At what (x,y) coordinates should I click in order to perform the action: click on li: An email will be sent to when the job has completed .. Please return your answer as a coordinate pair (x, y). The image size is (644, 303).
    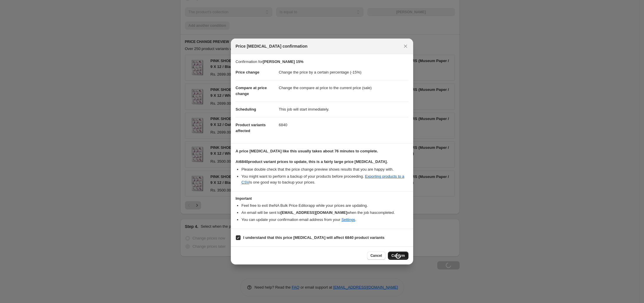
    Looking at the image, I should click on (325, 213).